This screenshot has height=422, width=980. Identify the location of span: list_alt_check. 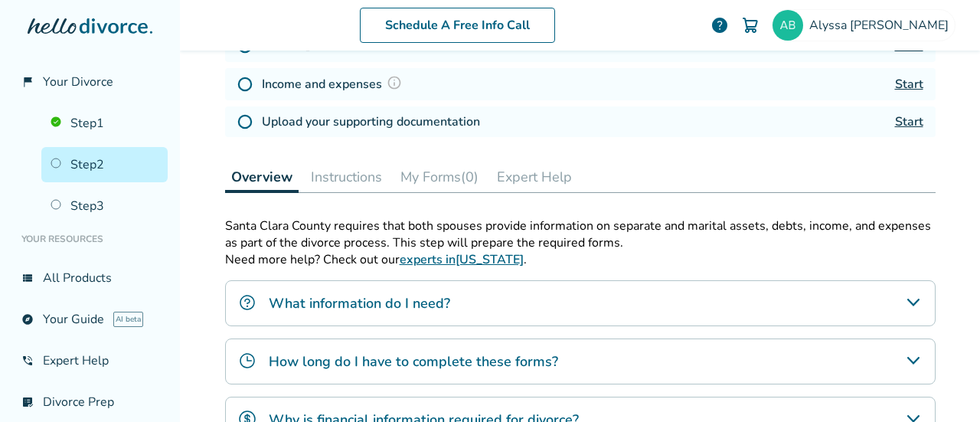
(28, 402).